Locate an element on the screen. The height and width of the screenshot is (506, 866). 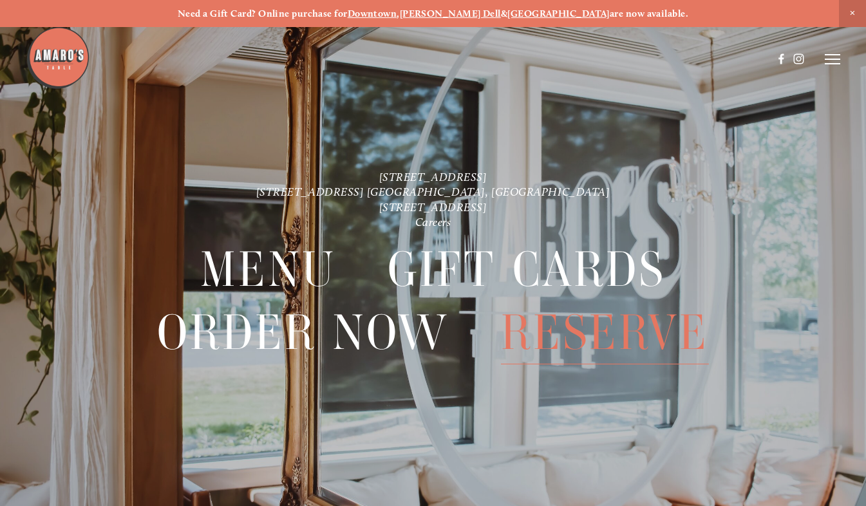
a: Gift Cards is located at coordinates (526, 269).